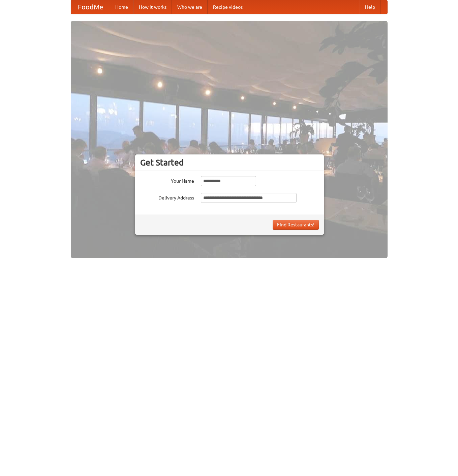  I want to click on a: Who we are, so click(190, 7).